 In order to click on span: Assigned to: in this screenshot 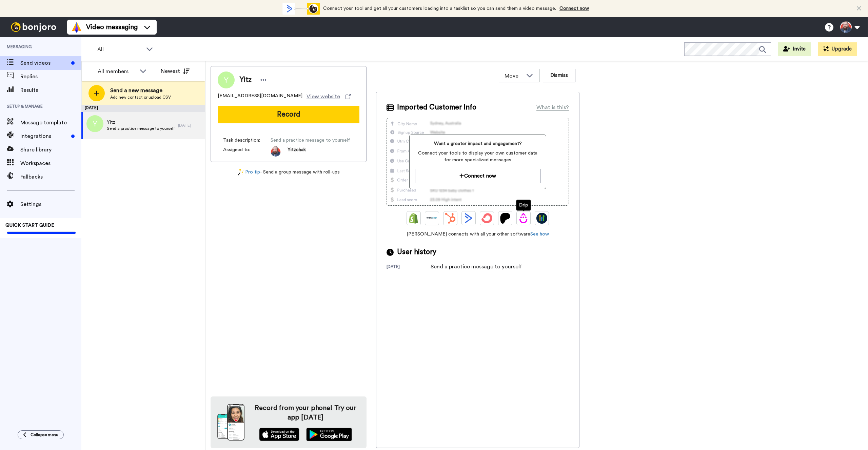, I will do `click(247, 152)`.